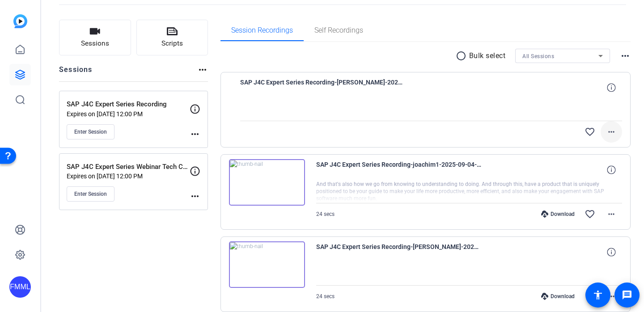 This screenshot has width=644, height=312. What do you see at coordinates (338, 30) in the screenshot?
I see `span: Self Recordings` at bounding box center [338, 30].